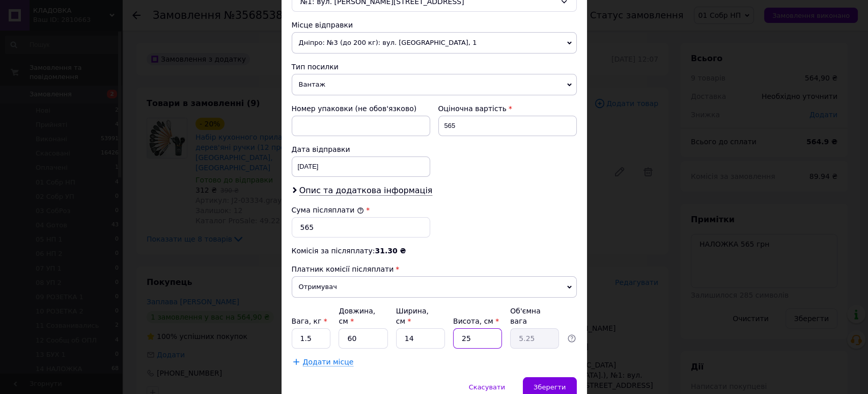 This screenshot has width=868, height=394. What do you see at coordinates (390, 251) in the screenshot?
I see `span: 31.30 ₴` at bounding box center [390, 251].